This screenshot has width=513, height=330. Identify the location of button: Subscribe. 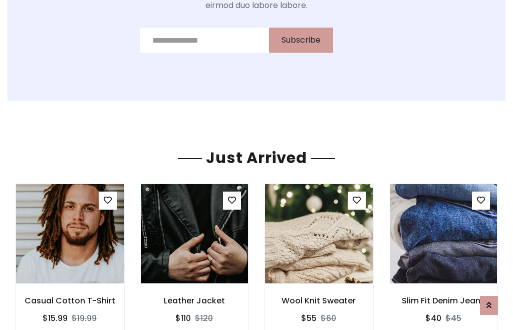
(301, 40).